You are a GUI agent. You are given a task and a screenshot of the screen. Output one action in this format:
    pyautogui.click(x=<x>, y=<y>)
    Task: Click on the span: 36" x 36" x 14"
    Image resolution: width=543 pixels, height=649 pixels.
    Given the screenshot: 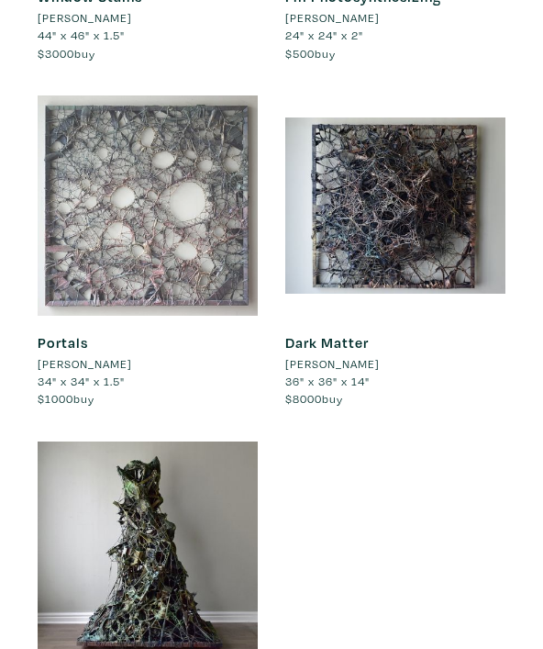 What is the action you would take?
    pyautogui.click(x=327, y=381)
    